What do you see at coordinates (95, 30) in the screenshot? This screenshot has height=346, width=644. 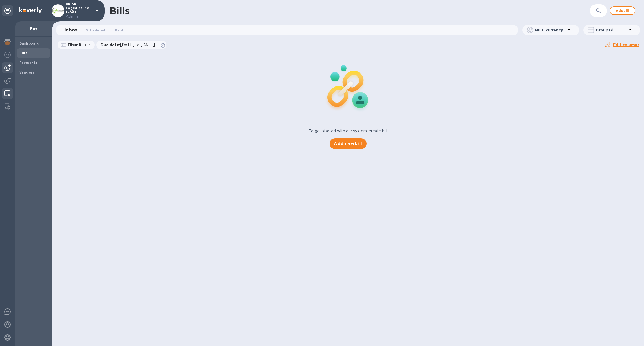 I see `span: Scheduled` at bounding box center [95, 30].